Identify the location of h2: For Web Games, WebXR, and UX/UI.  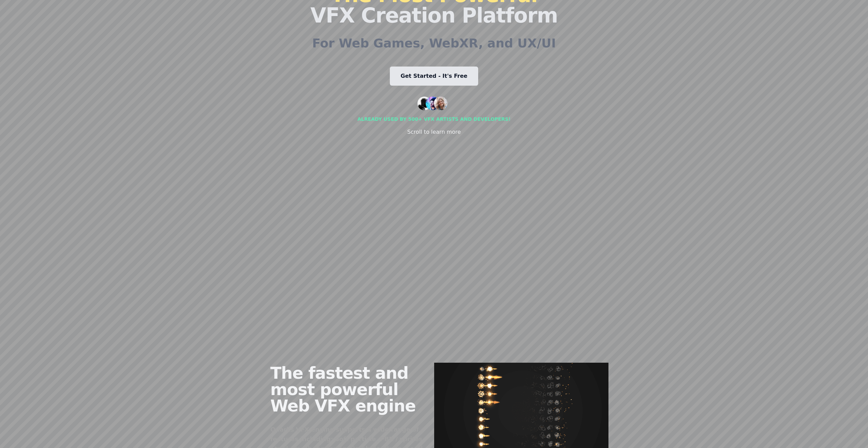
(434, 43).